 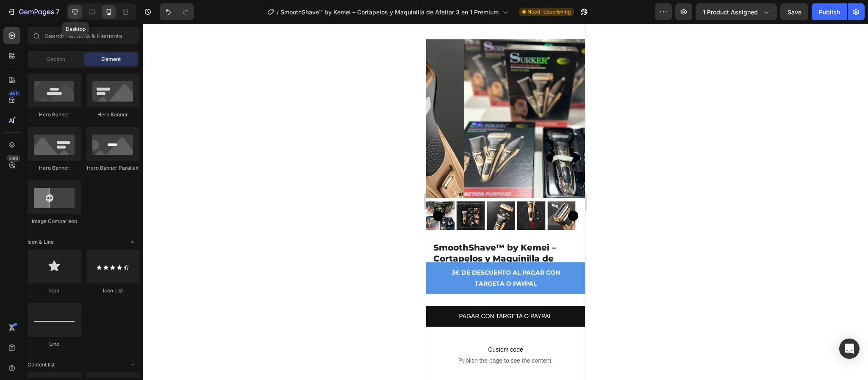 What do you see at coordinates (830, 12) in the screenshot?
I see `button: Publish` at bounding box center [830, 12].